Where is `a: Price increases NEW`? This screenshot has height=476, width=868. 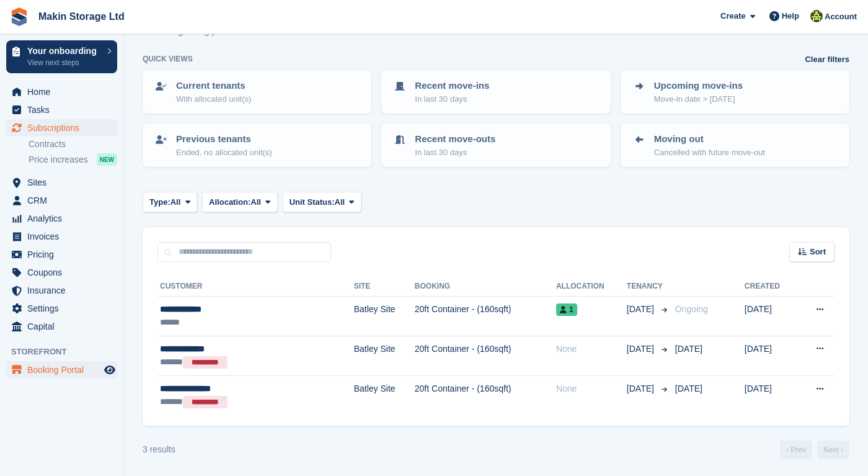 a: Price increases NEW is located at coordinates (72, 159).